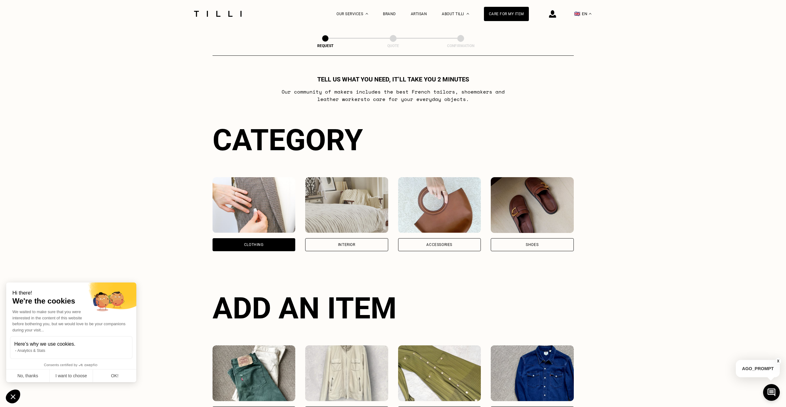 The image size is (786, 407). What do you see at coordinates (389, 14) in the screenshot?
I see `div: Brand` at bounding box center [389, 14].